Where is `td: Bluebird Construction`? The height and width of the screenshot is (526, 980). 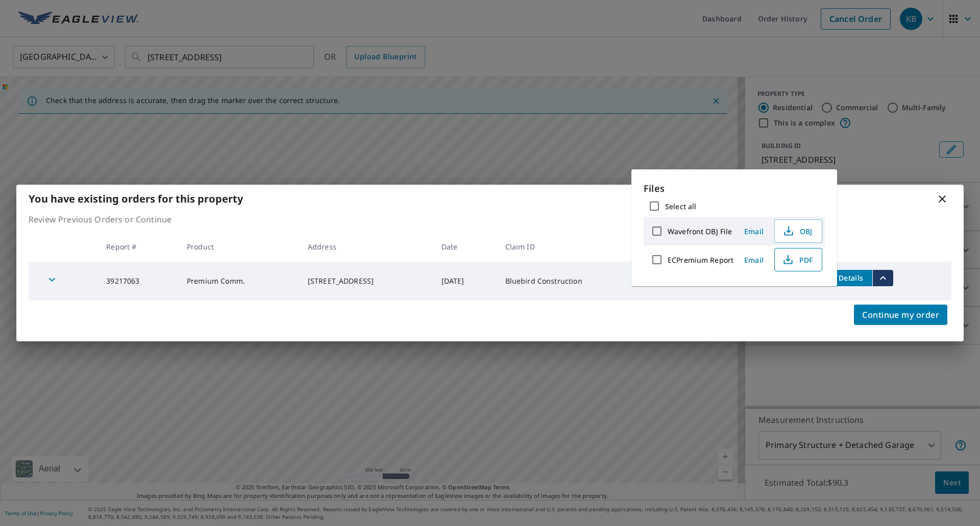
td: Bluebird Construction is located at coordinates (572, 282).